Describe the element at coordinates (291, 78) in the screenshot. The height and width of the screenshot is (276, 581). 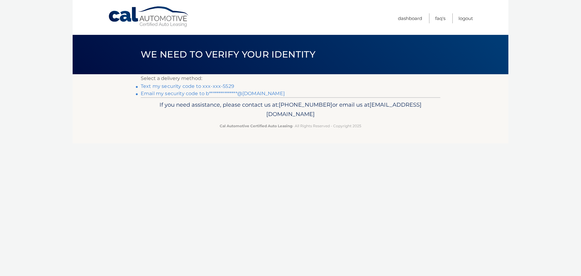
I see `p: Select a delivery method:` at that location.